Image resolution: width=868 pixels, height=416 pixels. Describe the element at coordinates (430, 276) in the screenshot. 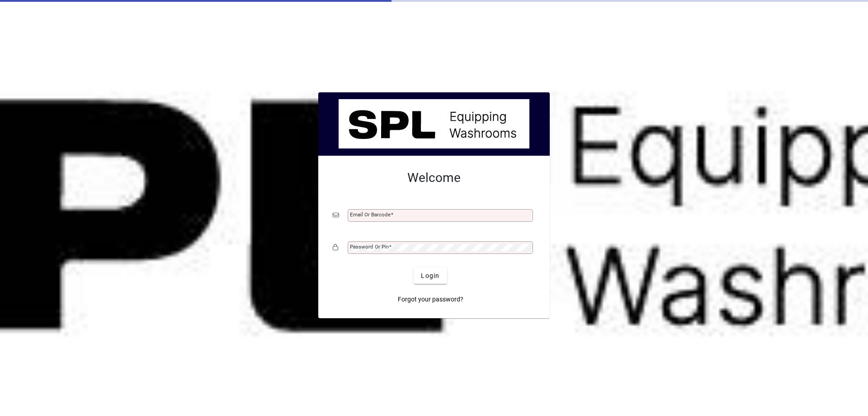

I see `span: Login` at that location.